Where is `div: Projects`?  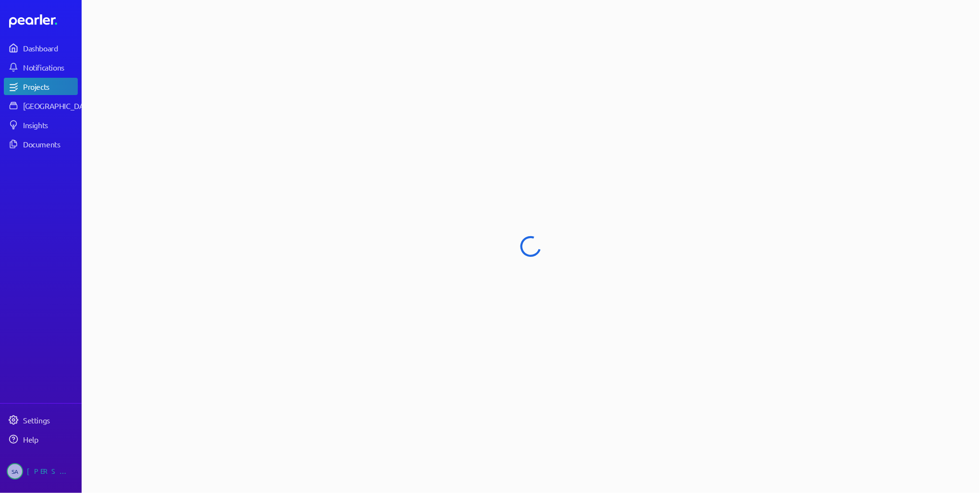 div: Projects is located at coordinates (50, 87).